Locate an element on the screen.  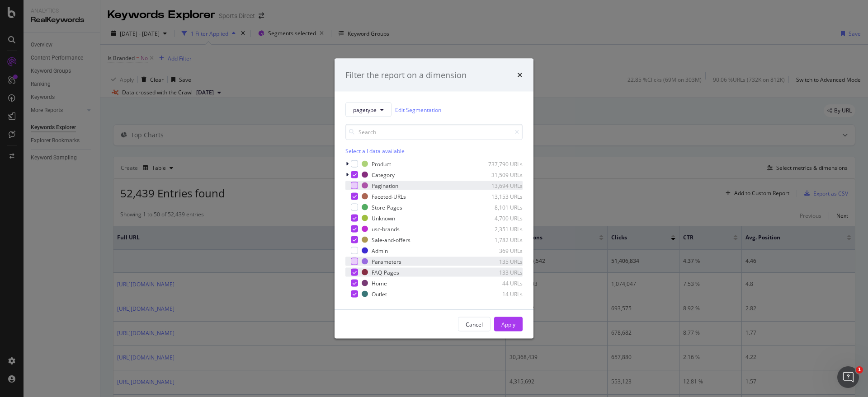
div: Apply is located at coordinates (508, 324).